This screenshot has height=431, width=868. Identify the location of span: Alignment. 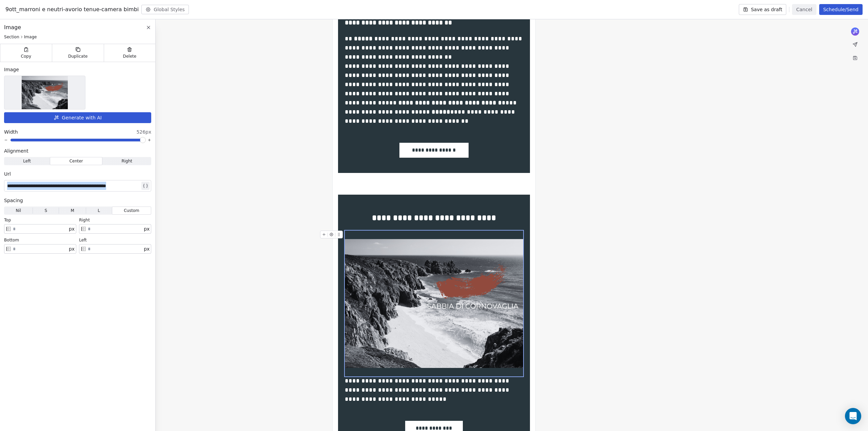
(16, 151).